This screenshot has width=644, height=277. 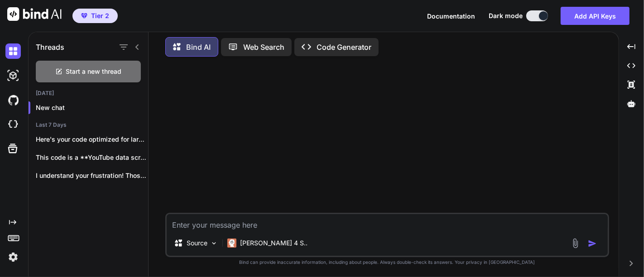 What do you see at coordinates (100, 16) in the screenshot?
I see `span: Tier 2` at bounding box center [100, 16].